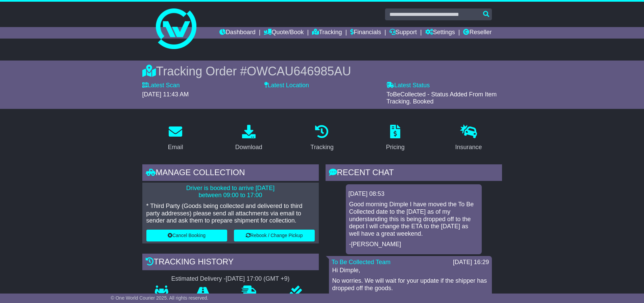  Describe the element at coordinates (361, 262) in the screenshot. I see `a: To Be Collected Team` at that location.